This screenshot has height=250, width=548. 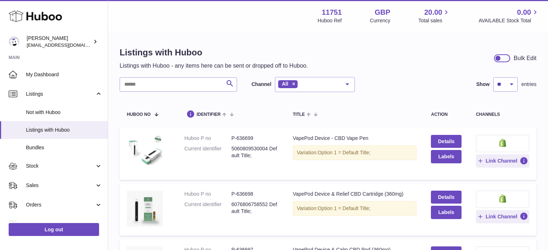 I want to click on dd: 6076806758552 Default Title;, so click(x=255, y=208).